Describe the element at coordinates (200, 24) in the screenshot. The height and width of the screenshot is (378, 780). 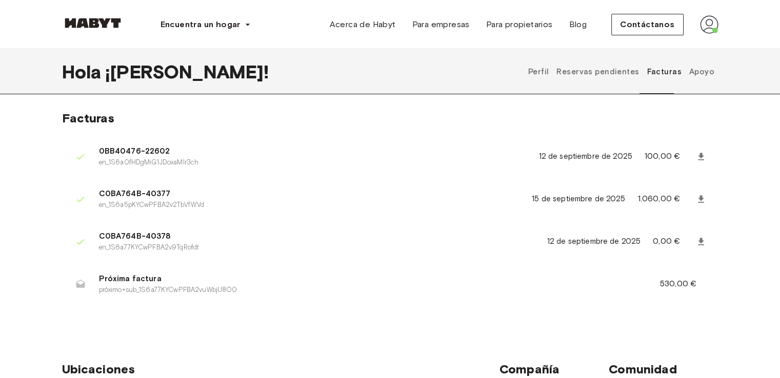
I see `font: Encuentra un hogar` at that location.